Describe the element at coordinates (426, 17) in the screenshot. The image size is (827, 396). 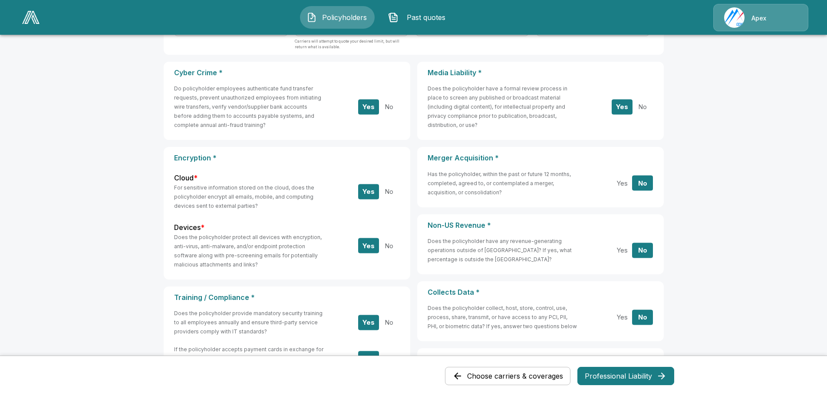
I see `span: Past quotes` at that location.